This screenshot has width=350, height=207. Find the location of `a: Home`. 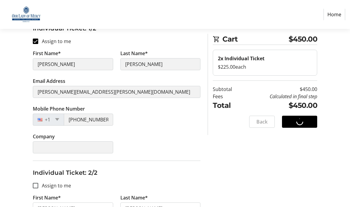

a: Home is located at coordinates (334, 14).